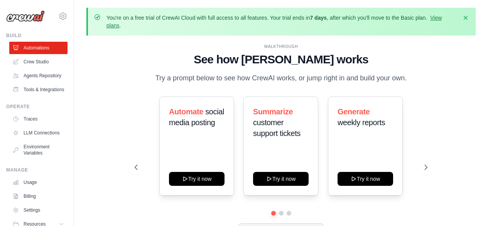  I want to click on p: You're on a free trial of CrewAI Cloud with full access to all features. Your trial ends in , aft..., so click(282, 22).